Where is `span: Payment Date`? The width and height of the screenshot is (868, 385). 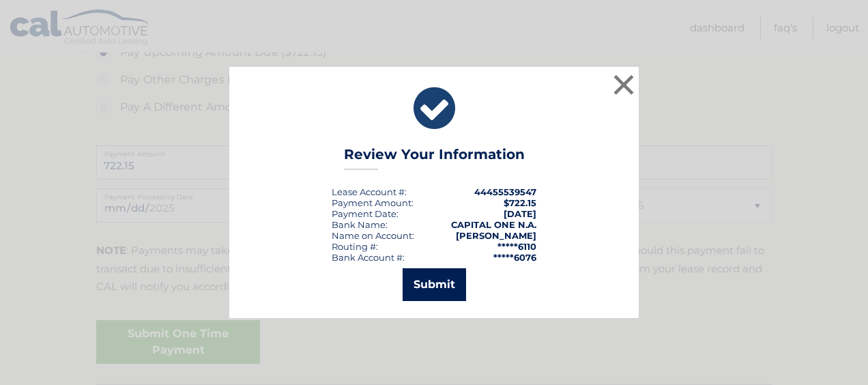 span: Payment Date is located at coordinates (364, 214).